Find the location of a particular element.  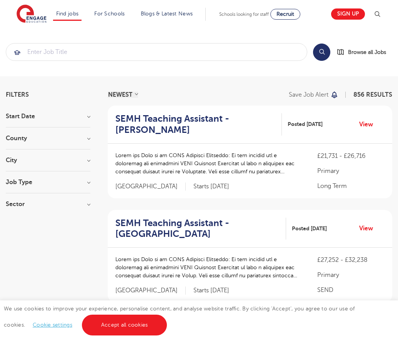

p: £21,731 - £26,716 is located at coordinates (351, 156).